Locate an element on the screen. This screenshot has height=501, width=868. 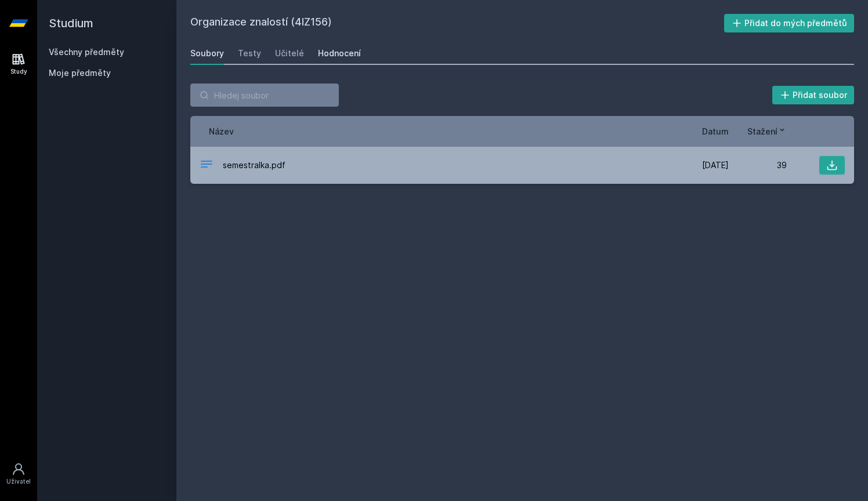
div: Study is located at coordinates (18, 72).